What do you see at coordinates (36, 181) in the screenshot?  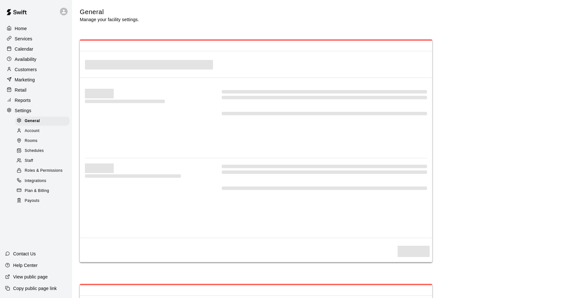 I see `span: Integrations` at bounding box center [36, 181].